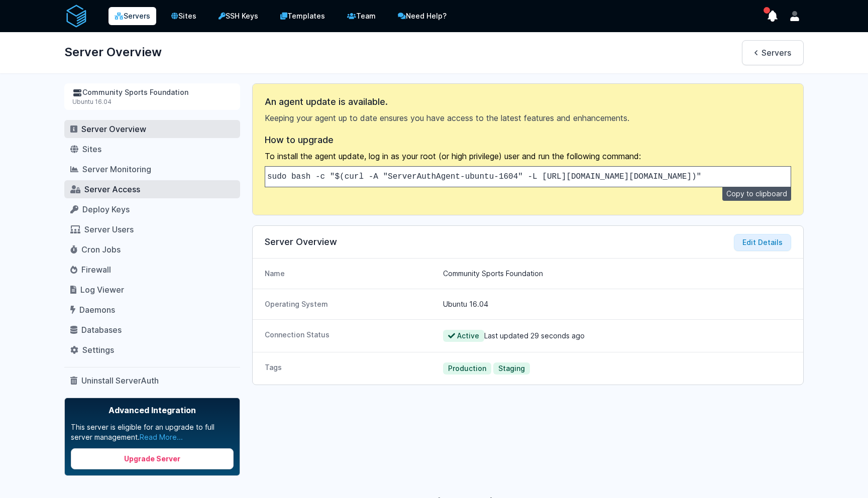 This screenshot has height=498, width=868. Describe the element at coordinates (112, 189) in the screenshot. I see `span: Server Access` at that location.